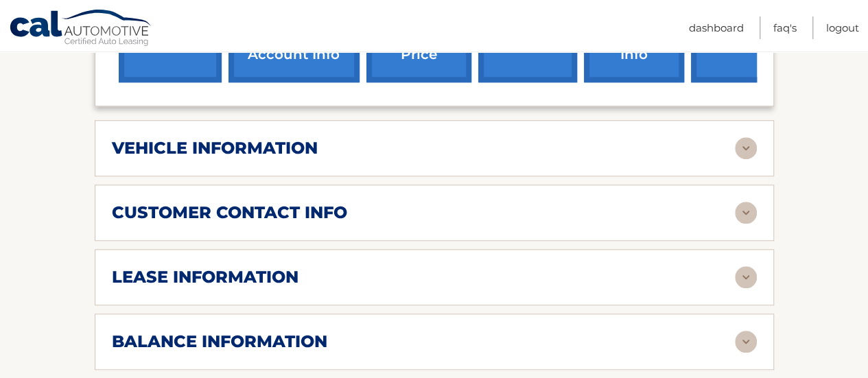 The height and width of the screenshot is (378, 868). I want to click on a: Dashboard, so click(717, 27).